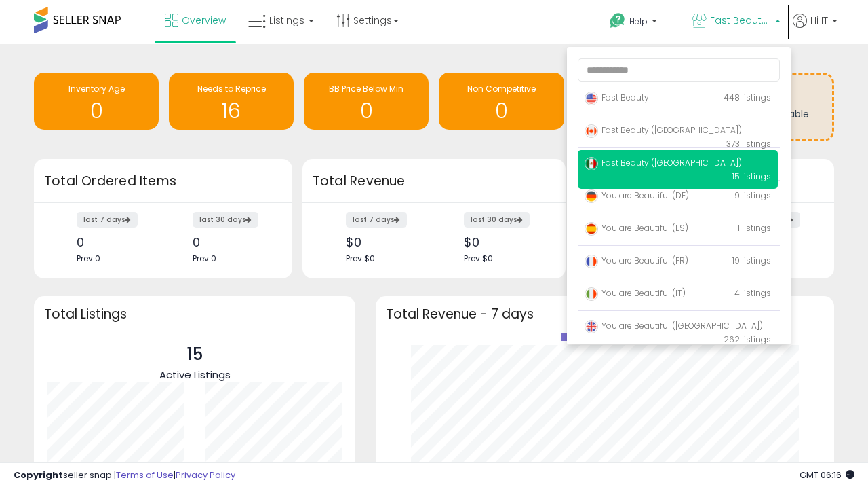 The image size is (868, 489). What do you see at coordinates (747, 97) in the screenshot?
I see `span: 448 listings` at bounding box center [747, 97].